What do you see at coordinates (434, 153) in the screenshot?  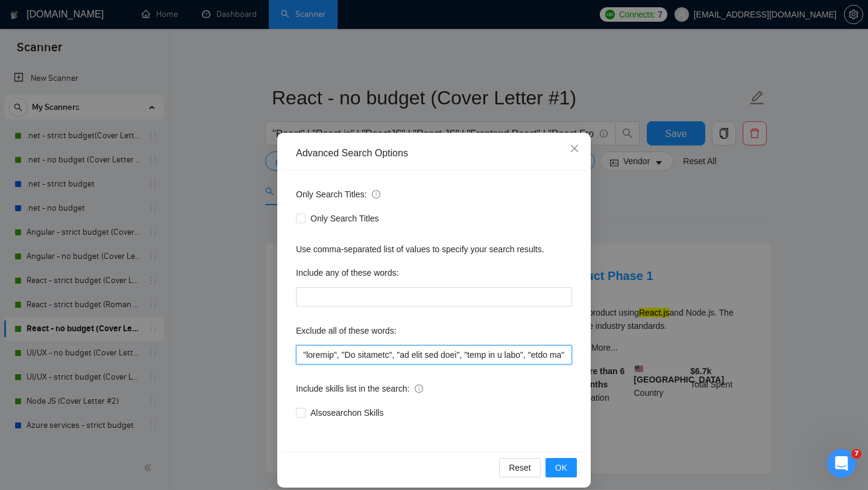 I see `div: Advanced Search Options` at bounding box center [434, 153].